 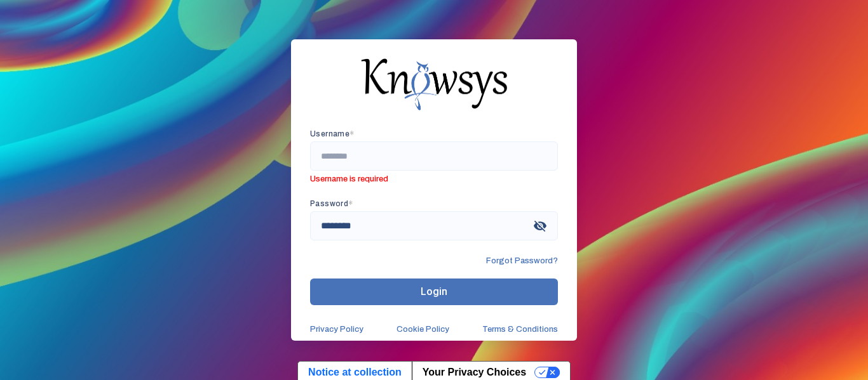 What do you see at coordinates (434, 85) in the screenshot?
I see `img: knowsys-logo.png` at bounding box center [434, 85].